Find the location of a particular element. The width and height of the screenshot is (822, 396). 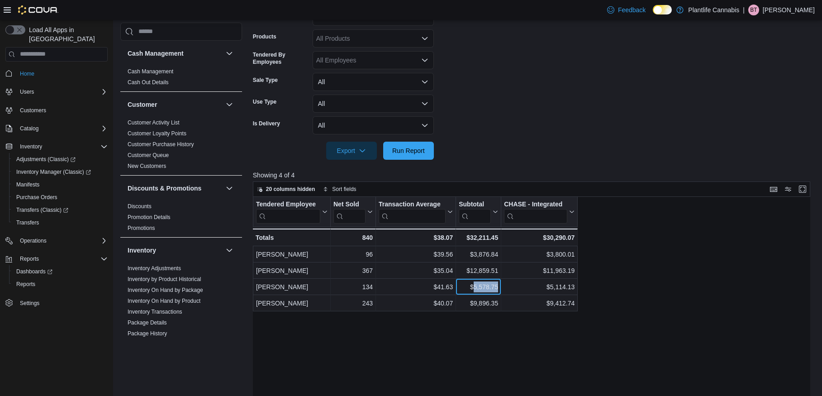

span: Feedback is located at coordinates (632, 10).